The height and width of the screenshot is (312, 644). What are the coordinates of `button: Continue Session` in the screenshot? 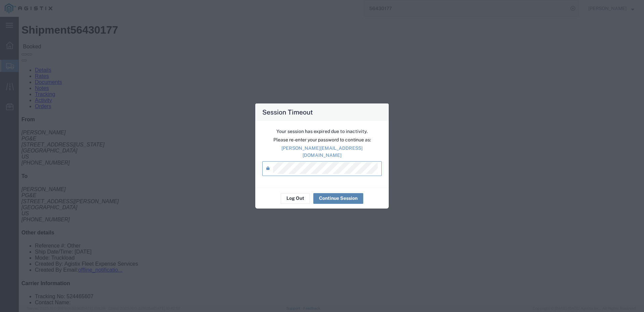 It's located at (338, 198).